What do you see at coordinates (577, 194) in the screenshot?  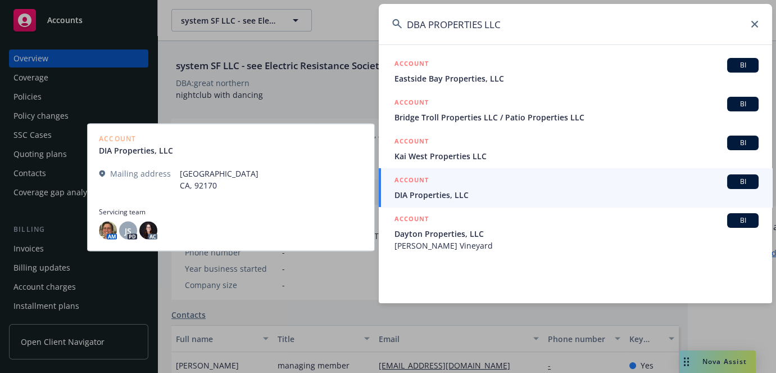 I see `span: DIA Properties, LLC` at bounding box center [577, 194].